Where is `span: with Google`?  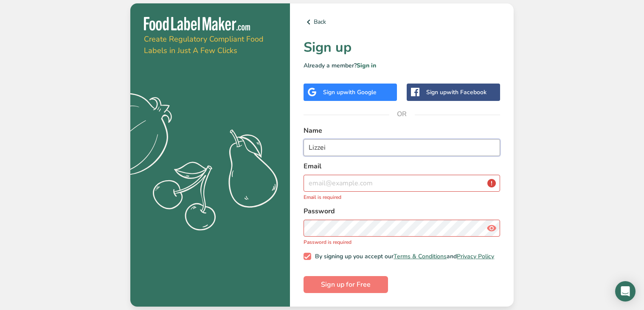
span: with Google is located at coordinates (360, 92).